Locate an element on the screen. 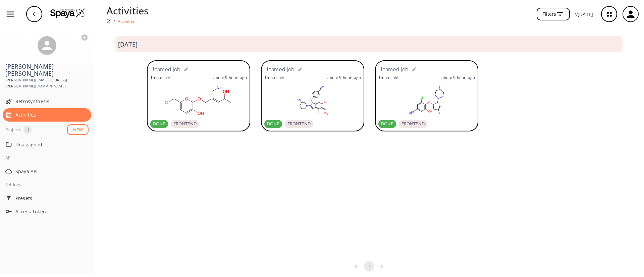 This screenshot has height=277, width=644. span: Presets is located at coordinates (52, 198).